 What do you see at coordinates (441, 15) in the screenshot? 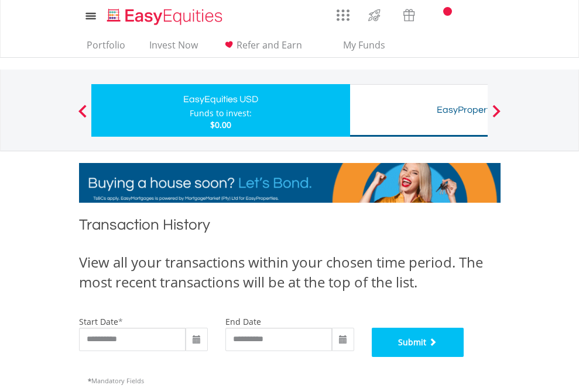
I see `a: Notifications` at bounding box center [441, 15].